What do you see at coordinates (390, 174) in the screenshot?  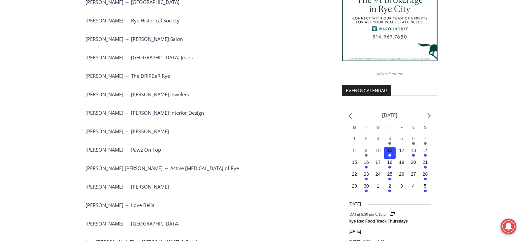 I see `time: 25` at bounding box center [390, 174].